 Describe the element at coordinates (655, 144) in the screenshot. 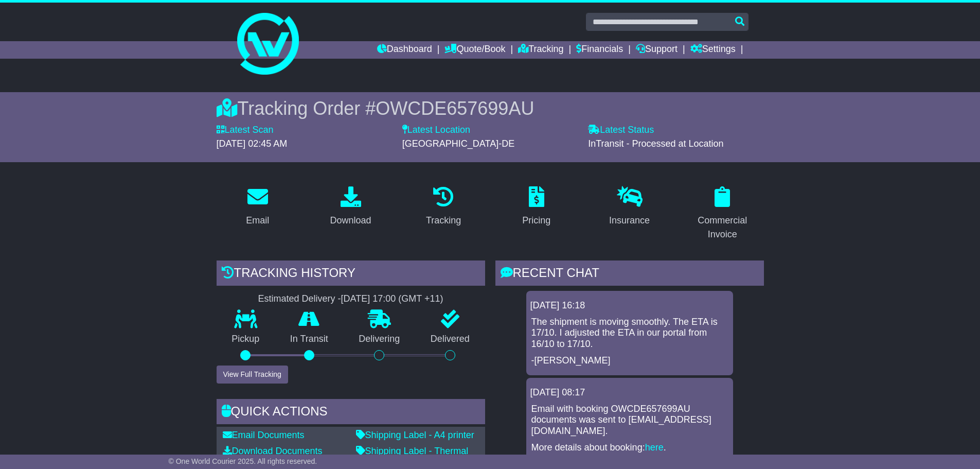

I see `span: InTransit - Processed at Location` at that location.